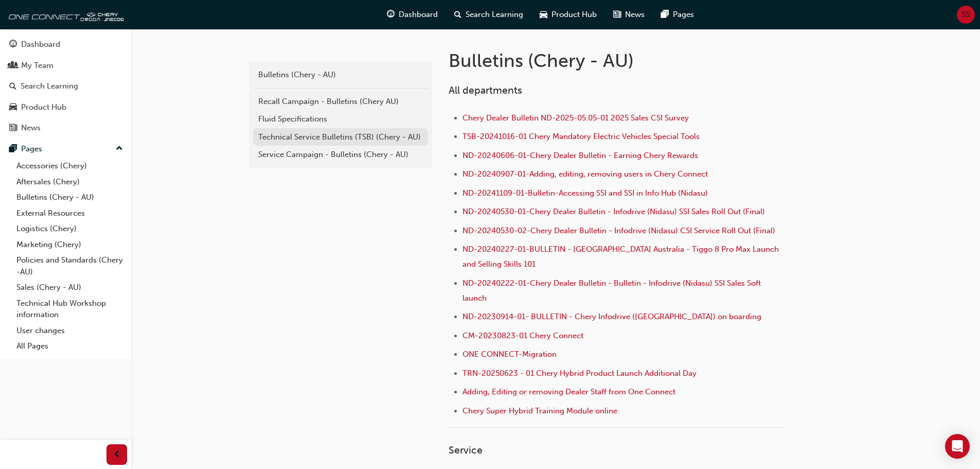 The height and width of the screenshot is (469, 980). I want to click on span: TRN-20250623 - 01 Chery Hybrid Product Launch Additional Day, so click(579, 373).